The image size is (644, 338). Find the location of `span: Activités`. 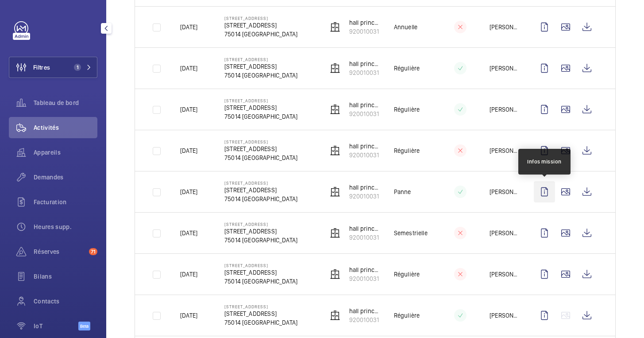

span: Activités is located at coordinates (66, 127).